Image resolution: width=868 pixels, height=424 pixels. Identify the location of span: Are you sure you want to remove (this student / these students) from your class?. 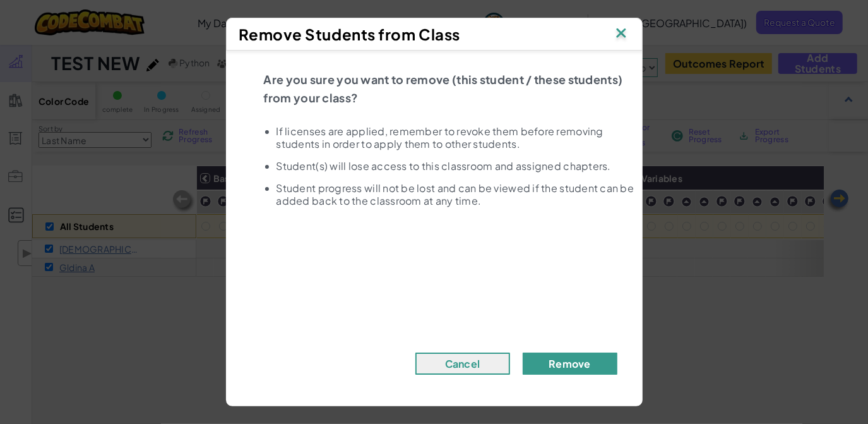
(443, 88).